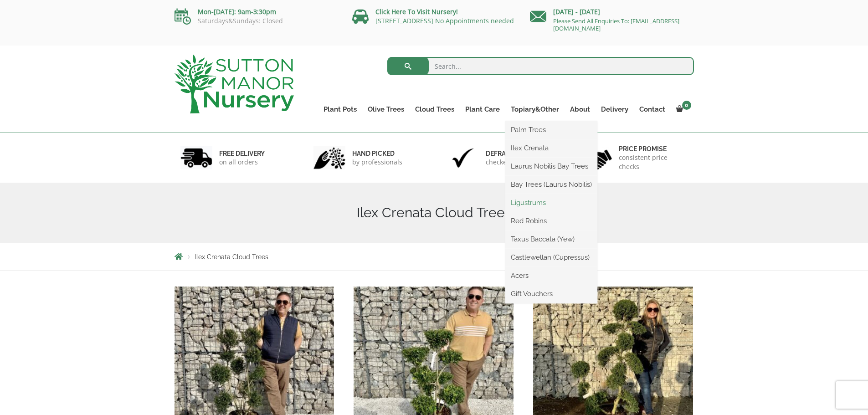 The height and width of the screenshot is (415, 868). Describe the element at coordinates (551, 203) in the screenshot. I see `a: Ligustrums` at that location.